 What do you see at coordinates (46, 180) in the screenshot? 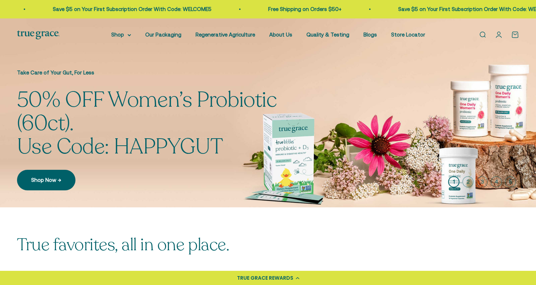
I see `a: Shop Now →` at bounding box center [46, 180].